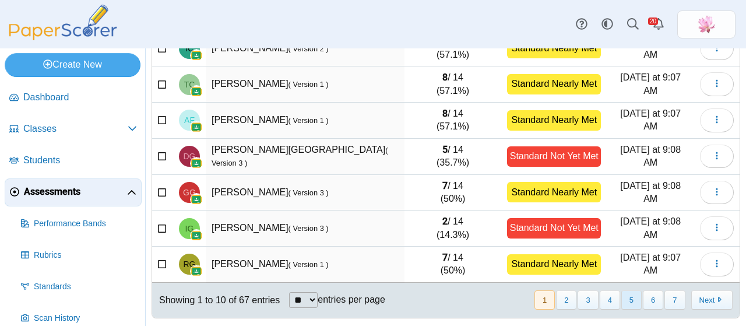  What do you see at coordinates (85, 224) in the screenshot?
I see `span: Performance Bands` at bounding box center [85, 224].